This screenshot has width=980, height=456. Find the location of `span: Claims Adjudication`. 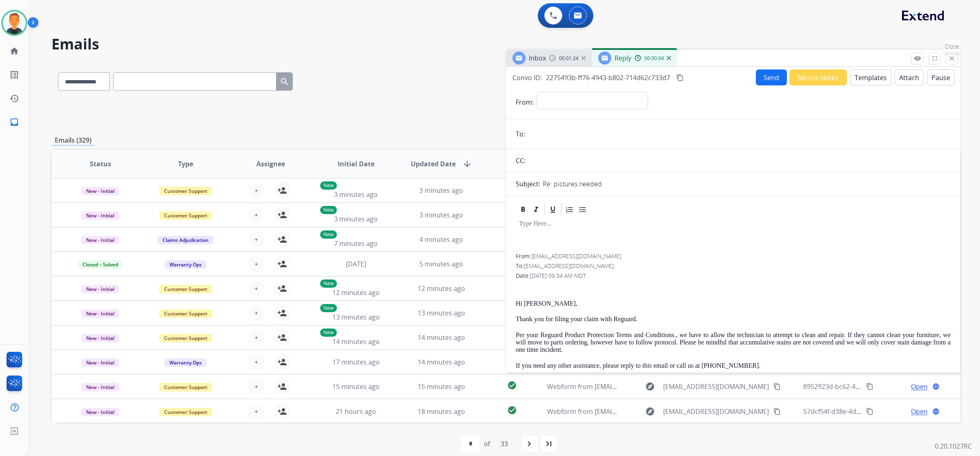

span: Claims Adjudication is located at coordinates (186, 240).